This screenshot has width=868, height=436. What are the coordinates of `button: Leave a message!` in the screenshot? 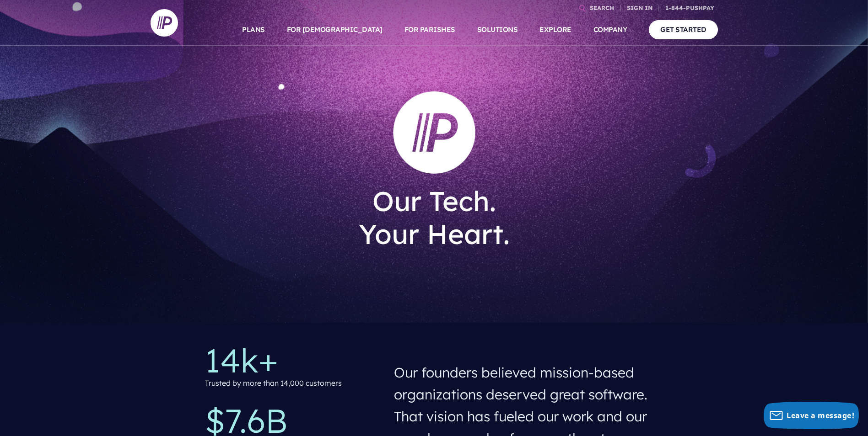 It's located at (811, 415).